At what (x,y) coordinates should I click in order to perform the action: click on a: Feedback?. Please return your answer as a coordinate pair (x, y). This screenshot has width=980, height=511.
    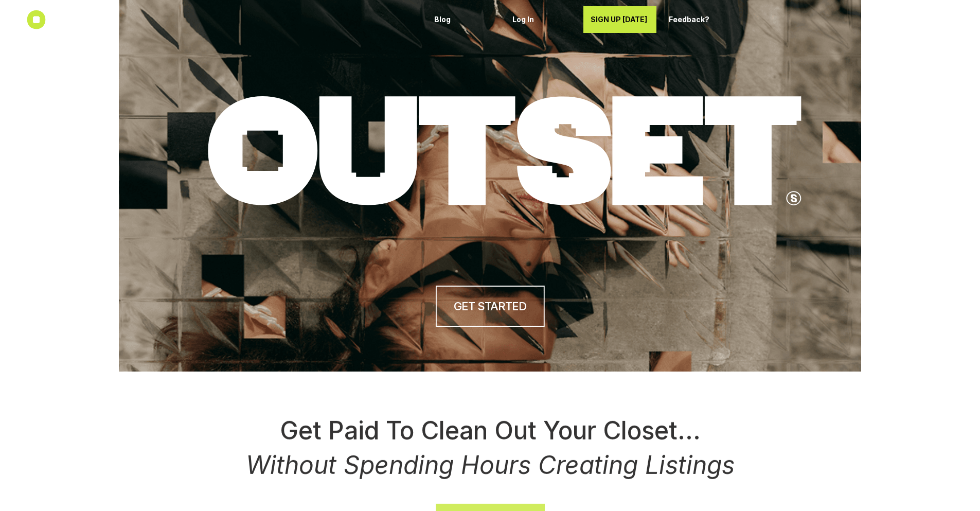
    Looking at the image, I should click on (698, 19).